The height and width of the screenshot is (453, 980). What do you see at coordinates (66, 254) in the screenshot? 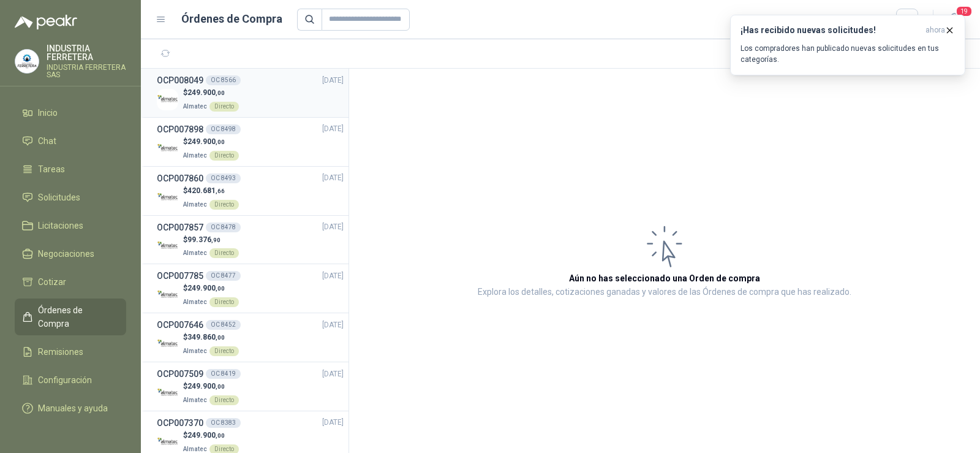
I see `span: Negociaciones` at bounding box center [66, 254].